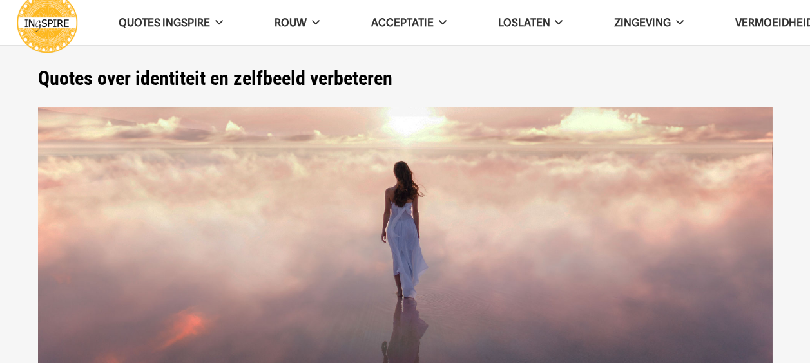  I want to click on span: QUOTES INGSPIRE, so click(164, 23).